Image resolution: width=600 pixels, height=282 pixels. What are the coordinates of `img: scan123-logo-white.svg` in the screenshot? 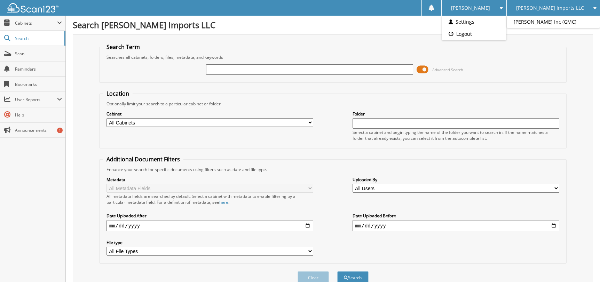 It's located at (33, 8).